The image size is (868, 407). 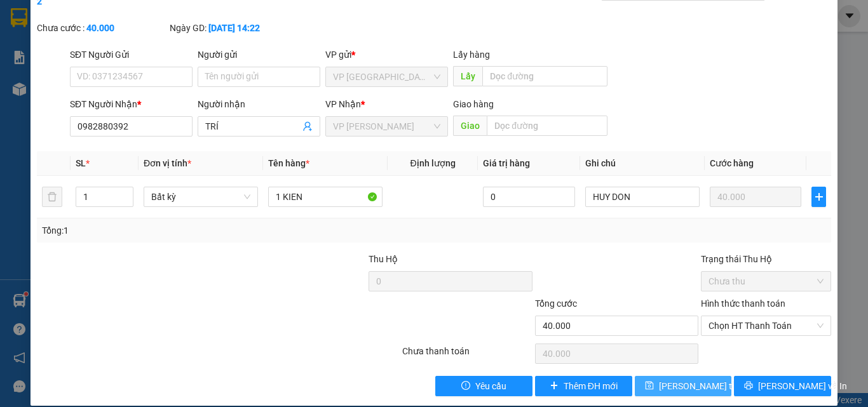 I want to click on span: Cước hàng, so click(x=732, y=163).